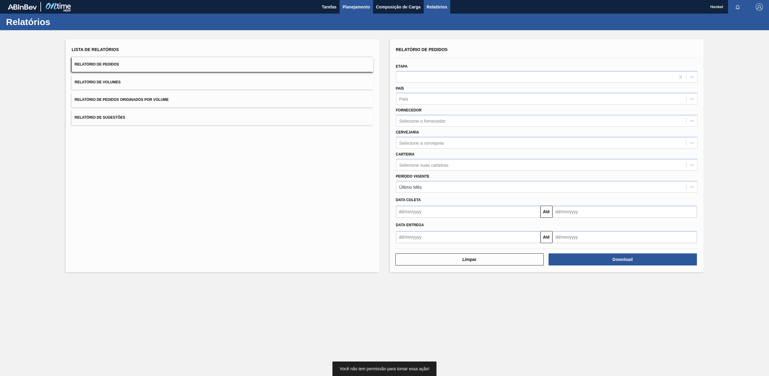  I want to click on label: Etapa, so click(402, 66).